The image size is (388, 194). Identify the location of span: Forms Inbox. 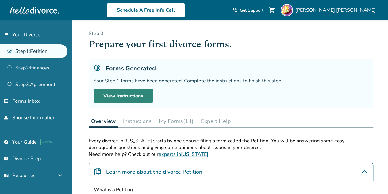
(26, 101).